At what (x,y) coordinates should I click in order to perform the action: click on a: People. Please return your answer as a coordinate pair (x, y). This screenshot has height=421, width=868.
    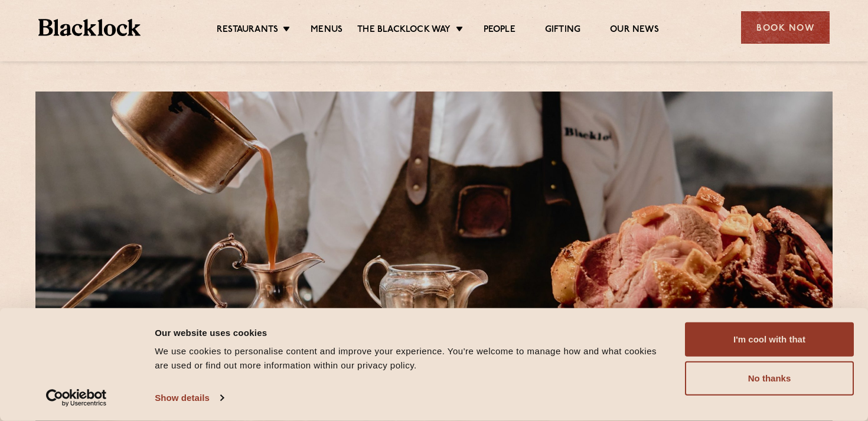
    Looking at the image, I should click on (500, 31).